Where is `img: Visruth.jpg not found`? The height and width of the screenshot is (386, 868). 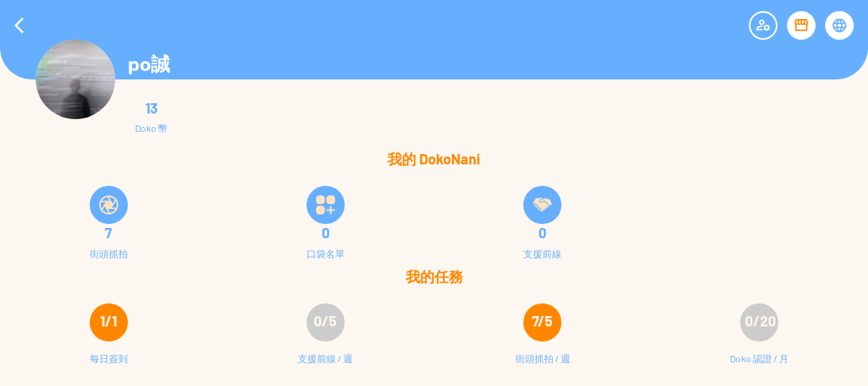 img: Visruth.jpg not found is located at coordinates (76, 79).